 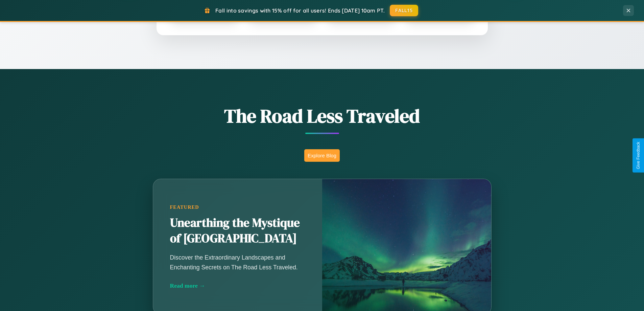 What do you see at coordinates (638, 156) in the screenshot?
I see `div: Give Feedback` at bounding box center [638, 156].